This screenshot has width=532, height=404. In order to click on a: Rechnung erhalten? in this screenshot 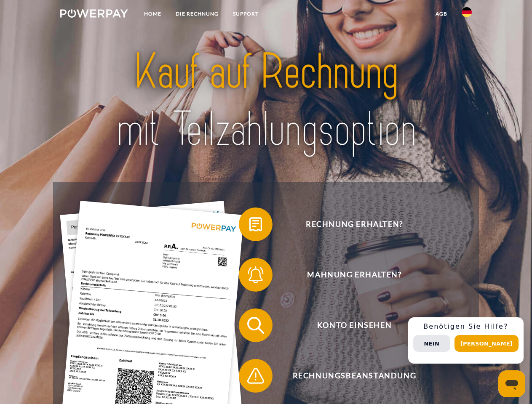, I will do `click(348, 224)`.